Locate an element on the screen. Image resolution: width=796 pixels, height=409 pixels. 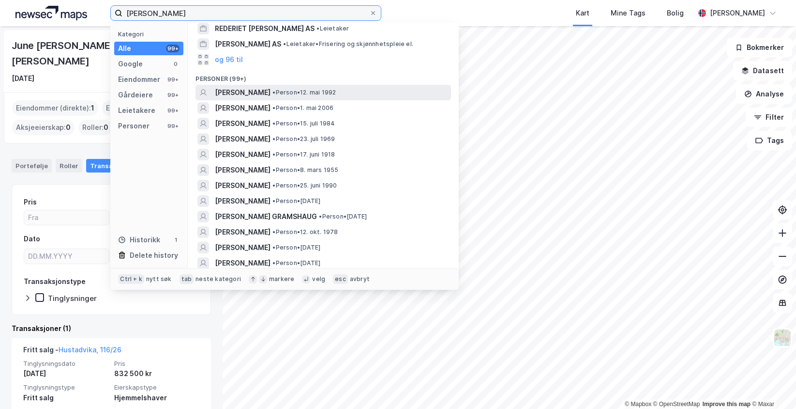
div: Roller is located at coordinates (69, 166).